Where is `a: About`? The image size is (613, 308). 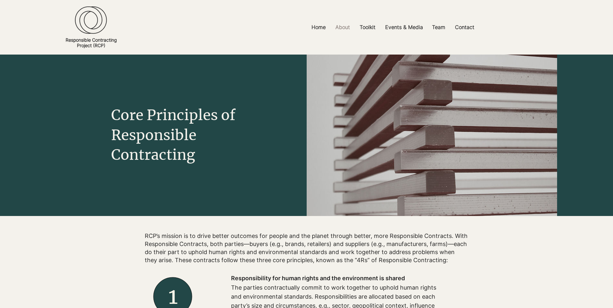
a: About is located at coordinates (343, 27).